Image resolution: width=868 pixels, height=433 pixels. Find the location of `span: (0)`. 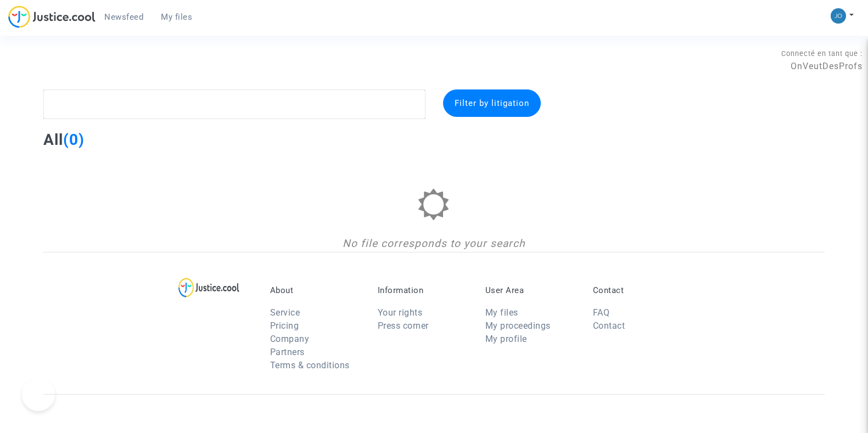

span: (0) is located at coordinates (73, 139).